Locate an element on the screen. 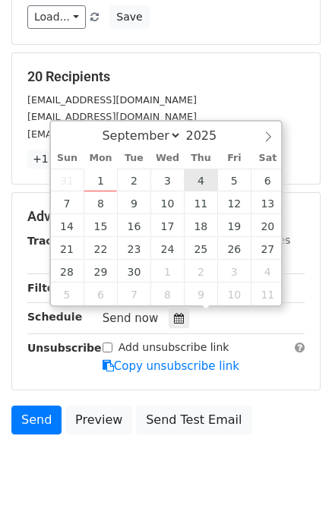 This screenshot has height=518, width=332. span: October 5, 2025 is located at coordinates (68, 294).